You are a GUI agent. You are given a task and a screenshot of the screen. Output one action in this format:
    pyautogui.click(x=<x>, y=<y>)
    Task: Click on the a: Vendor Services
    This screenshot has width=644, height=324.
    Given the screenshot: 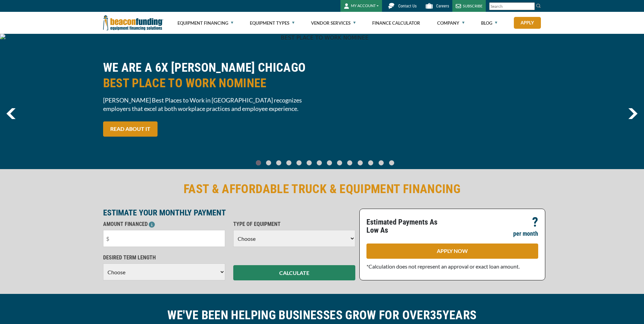 What is the action you would take?
    pyautogui.click(x=333, y=23)
    